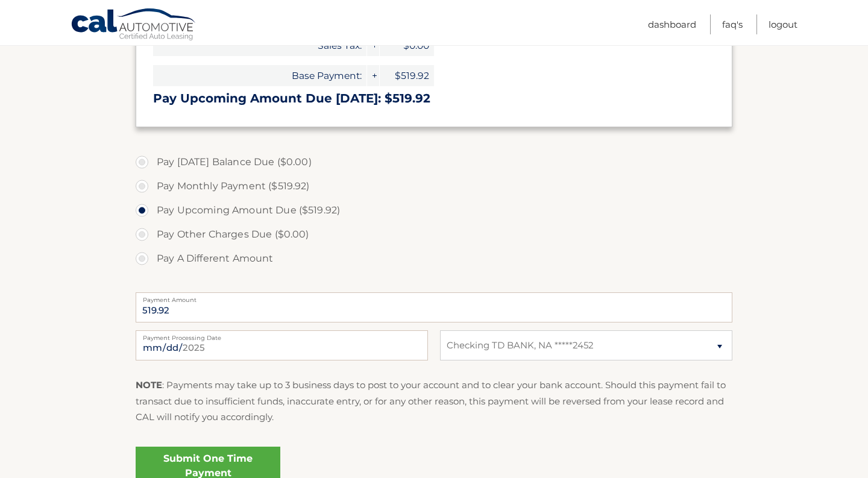  Describe the element at coordinates (281, 345) in the screenshot. I see `input: Payment Date` at that location.